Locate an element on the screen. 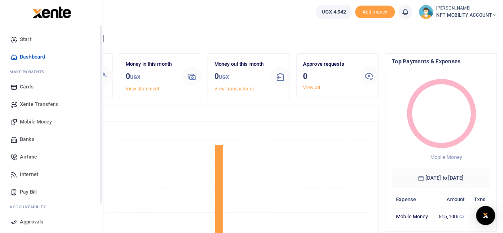 The width and height of the screenshot is (503, 233). span: Pay Bill is located at coordinates (28, 192).